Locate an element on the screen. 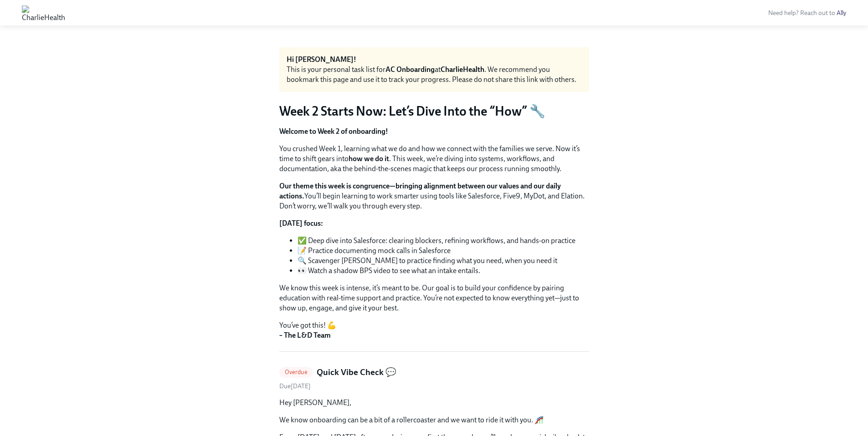 The width and height of the screenshot is (868, 436). span: Need help? Reach out to is located at coordinates (807, 13).